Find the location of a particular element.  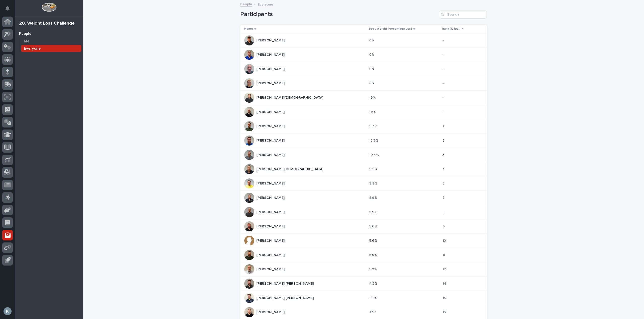

div: Search is located at coordinates (462, 14).